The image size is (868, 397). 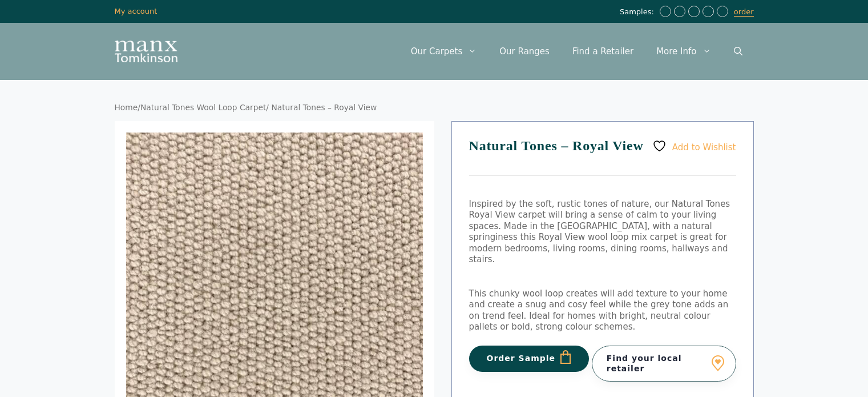 I want to click on nav: Breadcrumb, so click(x=435, y=108).